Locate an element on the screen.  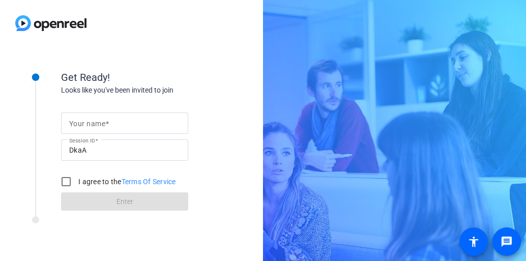
a: Terms Of Service is located at coordinates (149, 182).